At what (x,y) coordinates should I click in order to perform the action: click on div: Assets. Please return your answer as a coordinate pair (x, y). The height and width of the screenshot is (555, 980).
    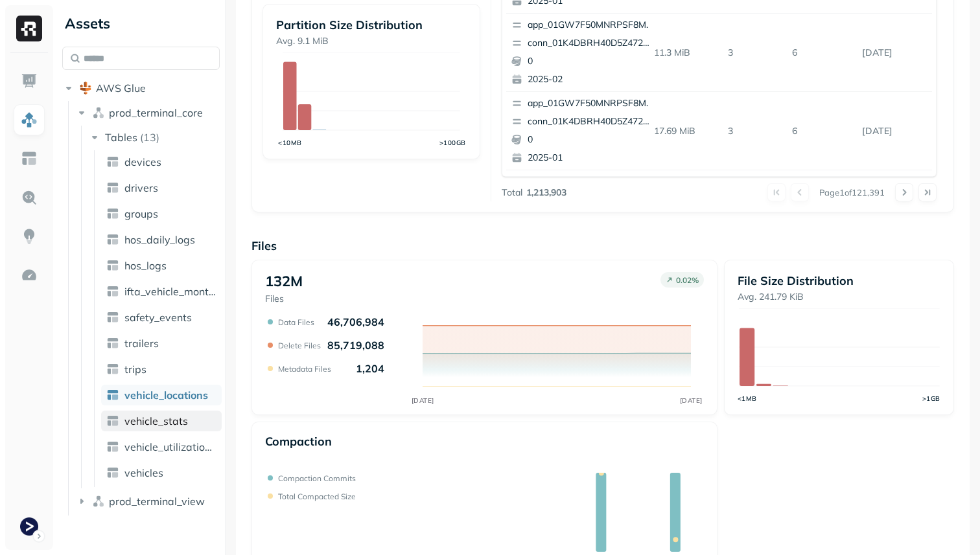
    Looking at the image, I should click on (140, 23).